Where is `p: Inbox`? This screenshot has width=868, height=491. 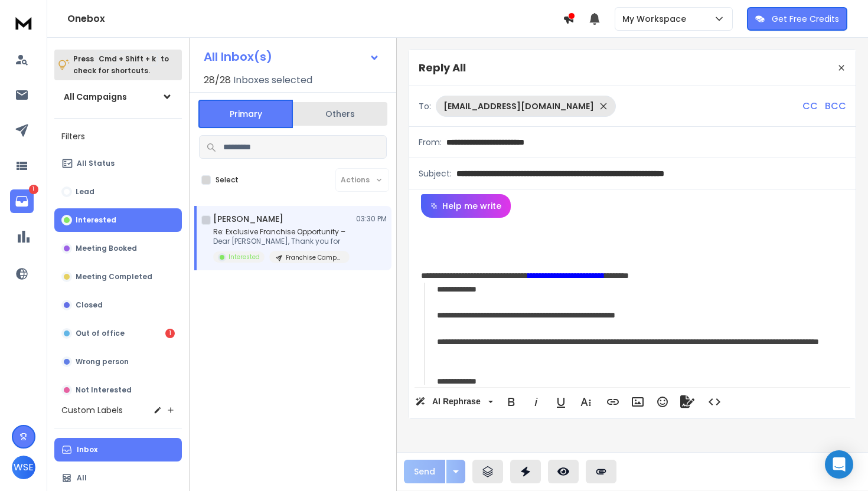 p: Inbox is located at coordinates (86, 450).